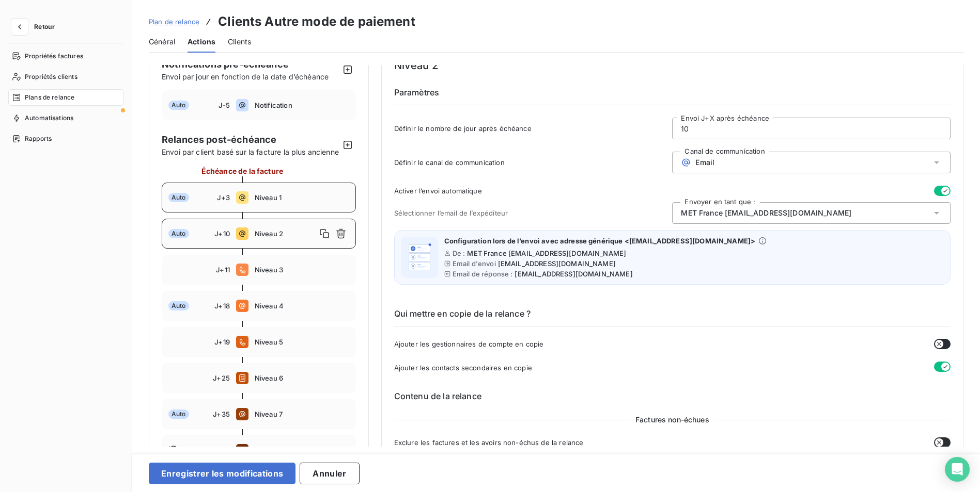  Describe the element at coordinates (39, 139) in the screenshot. I see `span: Rapports` at that location.